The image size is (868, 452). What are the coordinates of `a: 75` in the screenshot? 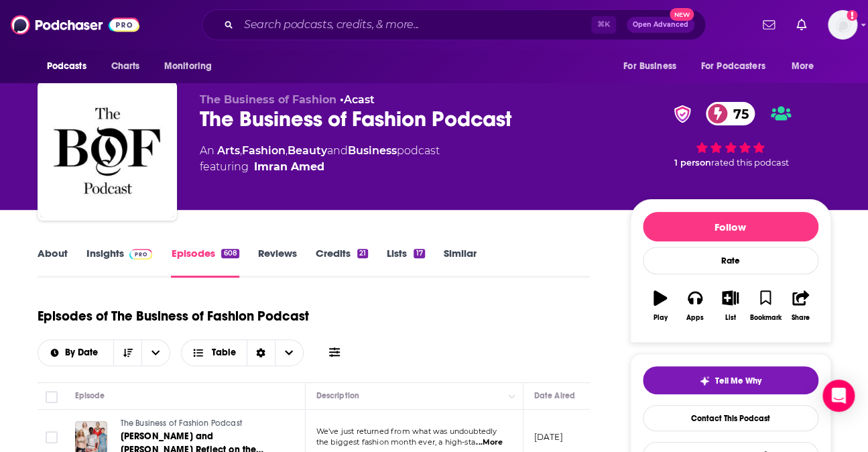 It's located at (730, 114).